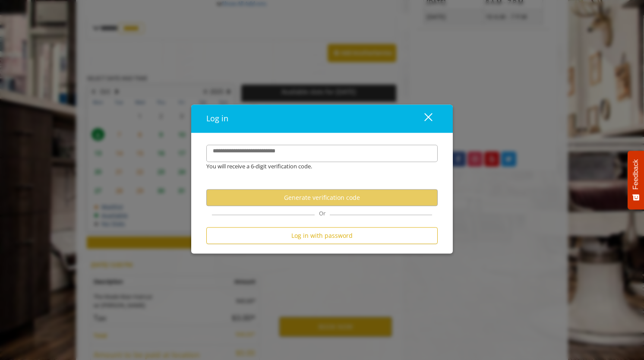 The image size is (644, 360). I want to click on span: Feedback, so click(636, 175).